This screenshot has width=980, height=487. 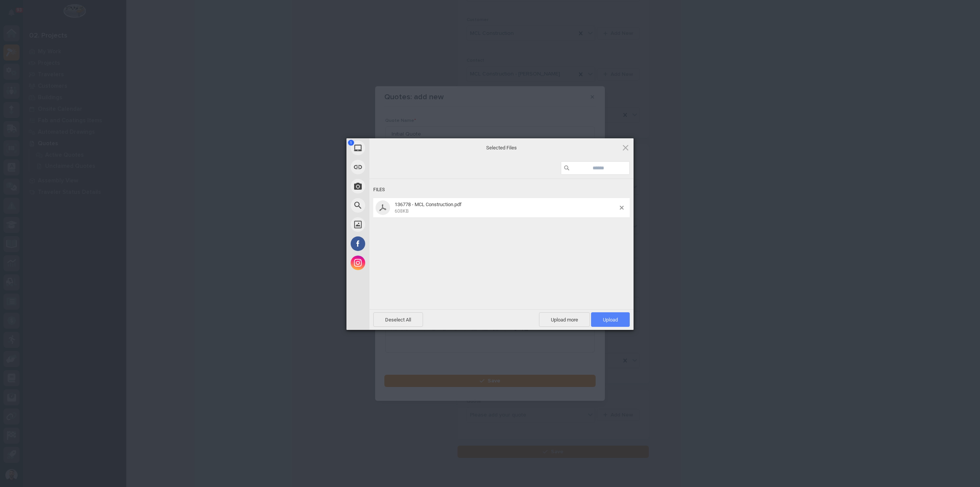 I want to click on span: Click here or hit ESC to close picker, so click(x=625, y=148).